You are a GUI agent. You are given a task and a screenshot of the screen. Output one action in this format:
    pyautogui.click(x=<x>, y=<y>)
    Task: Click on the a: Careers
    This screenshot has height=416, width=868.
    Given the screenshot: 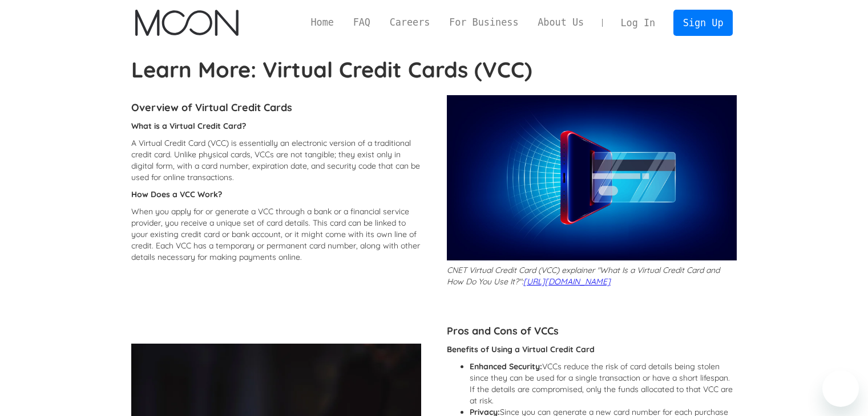 What is the action you would take?
    pyautogui.click(x=410, y=22)
    